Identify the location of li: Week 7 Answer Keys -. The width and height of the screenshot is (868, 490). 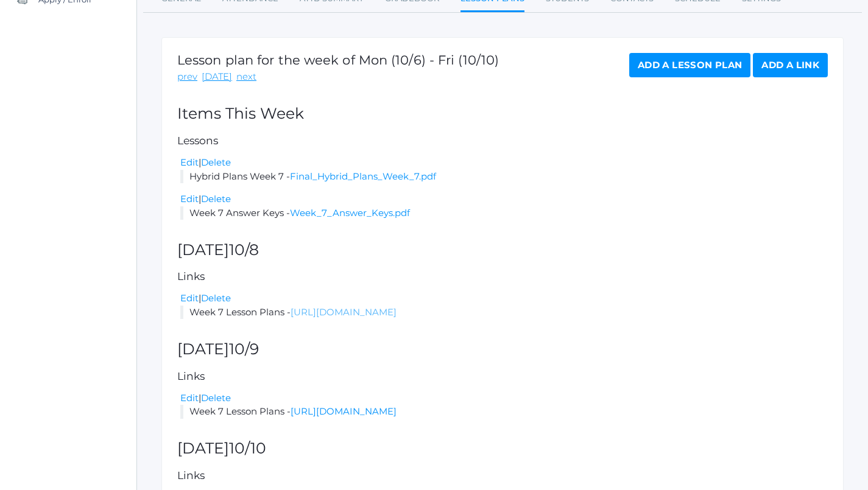
(504, 213).